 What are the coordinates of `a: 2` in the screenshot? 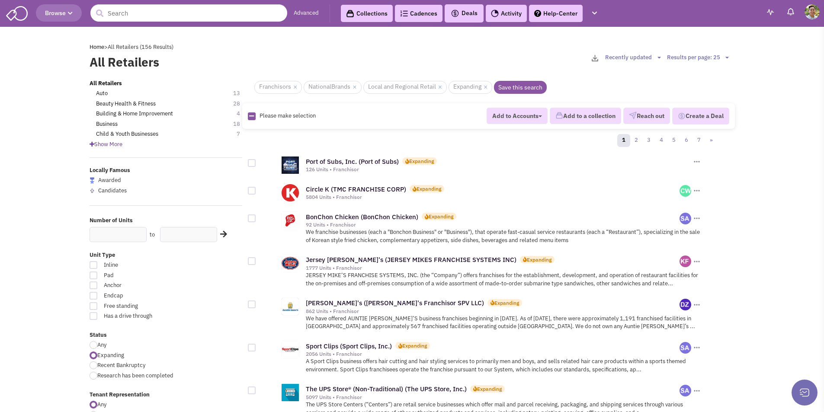 It's located at (636, 141).